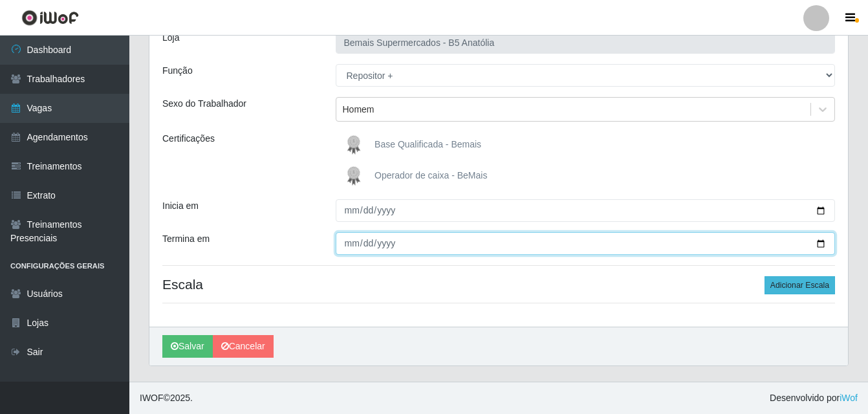 The width and height of the screenshot is (868, 414). What do you see at coordinates (151, 398) in the screenshot?
I see `span: IWOF` at bounding box center [151, 398].